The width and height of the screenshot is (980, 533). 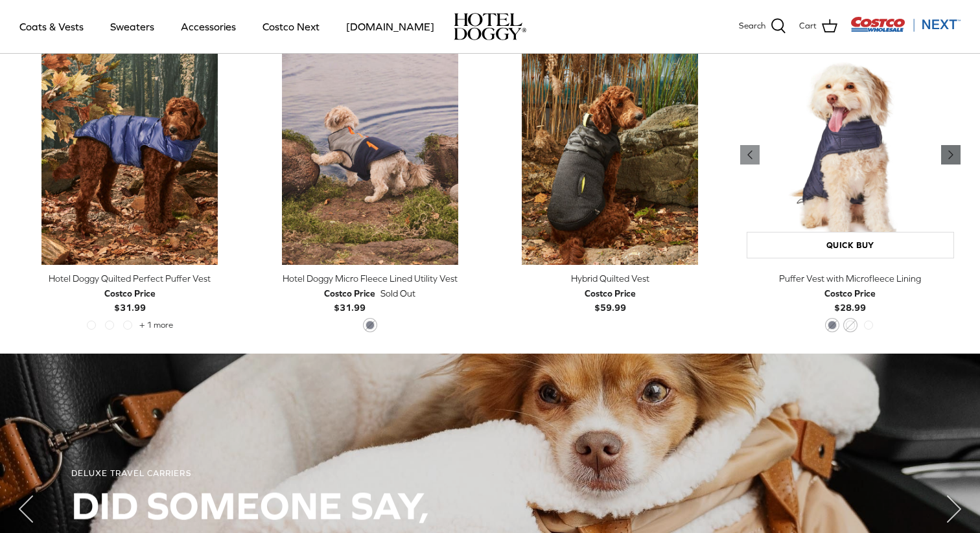 What do you see at coordinates (818, 26) in the screenshot?
I see `a: Cart` at bounding box center [818, 26].